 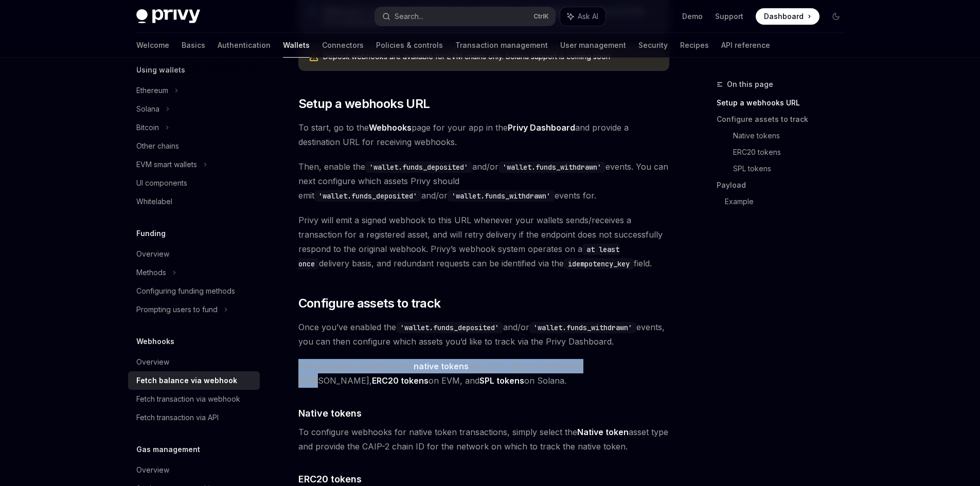 What do you see at coordinates (750, 85) in the screenshot?
I see `span: On this page` at bounding box center [750, 85].